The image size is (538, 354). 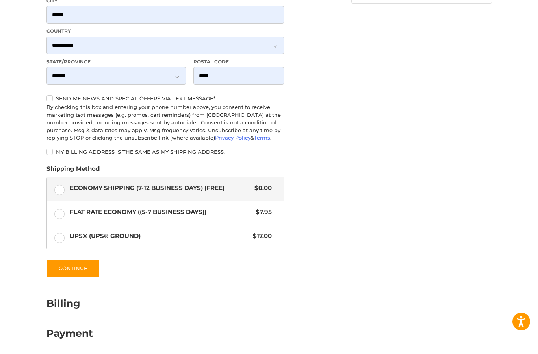 I want to click on h2: Payment, so click(x=70, y=334).